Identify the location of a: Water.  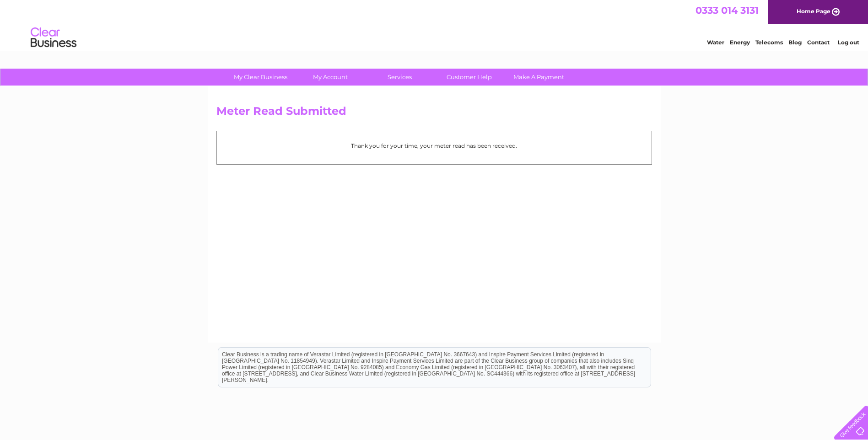
(715, 42).